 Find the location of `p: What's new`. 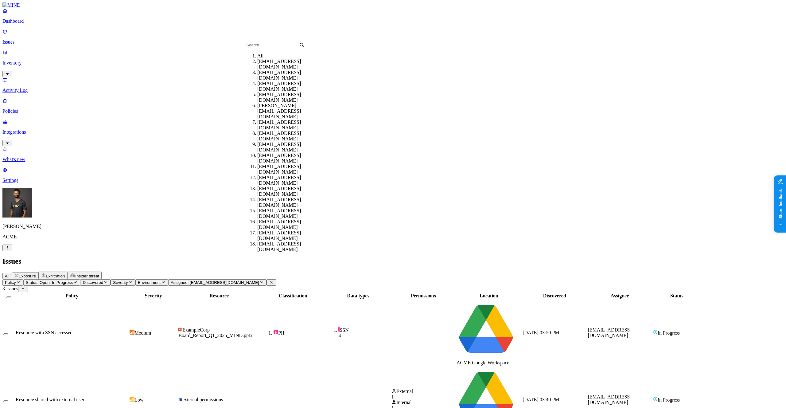

p: What's new is located at coordinates (393, 159).